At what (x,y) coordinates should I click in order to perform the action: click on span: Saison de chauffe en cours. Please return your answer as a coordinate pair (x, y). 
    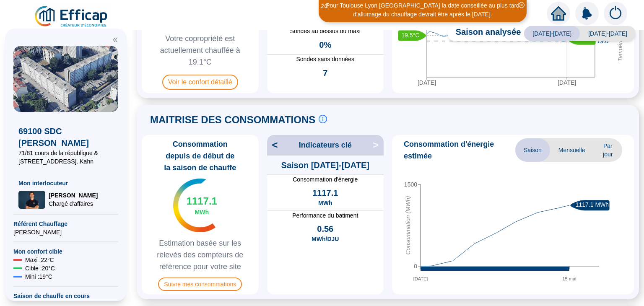
    Looking at the image, I should click on (66, 296).